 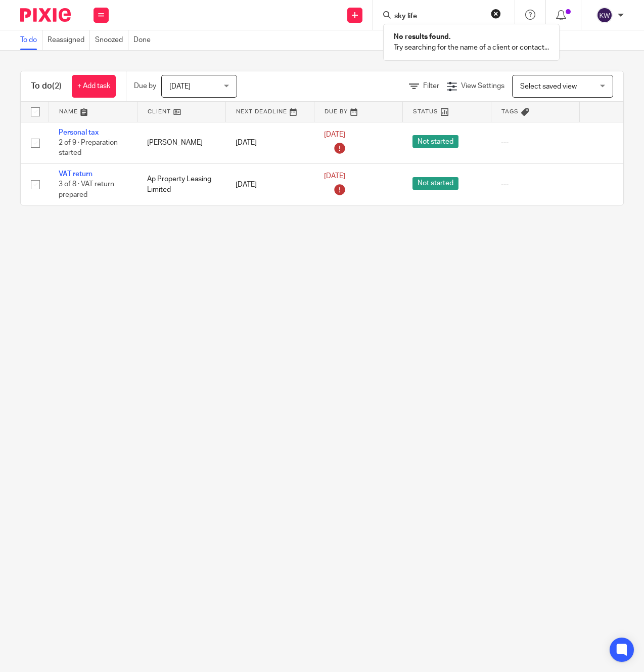 I want to click on td: Ap Property Leasing Limited, so click(x=181, y=184).